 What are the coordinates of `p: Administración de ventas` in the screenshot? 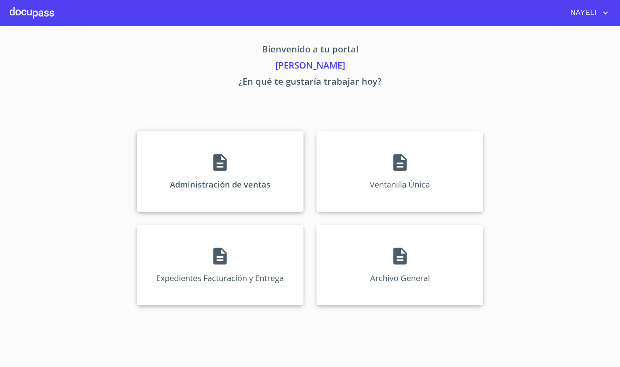 It's located at (220, 185).